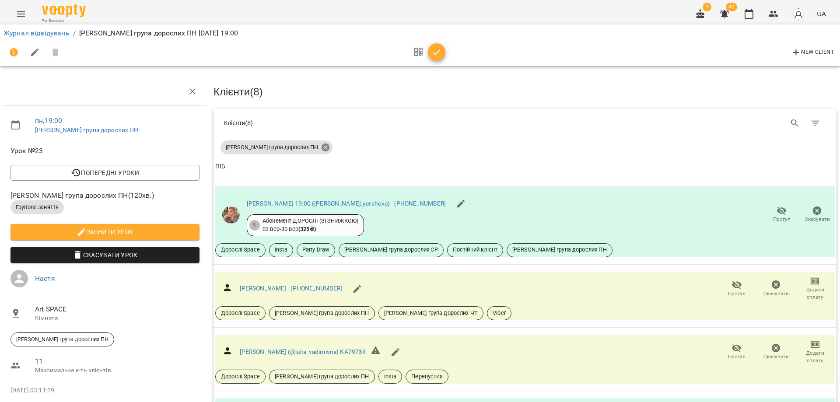 The image size is (840, 402). I want to click on span: Party Draw, so click(316, 250).